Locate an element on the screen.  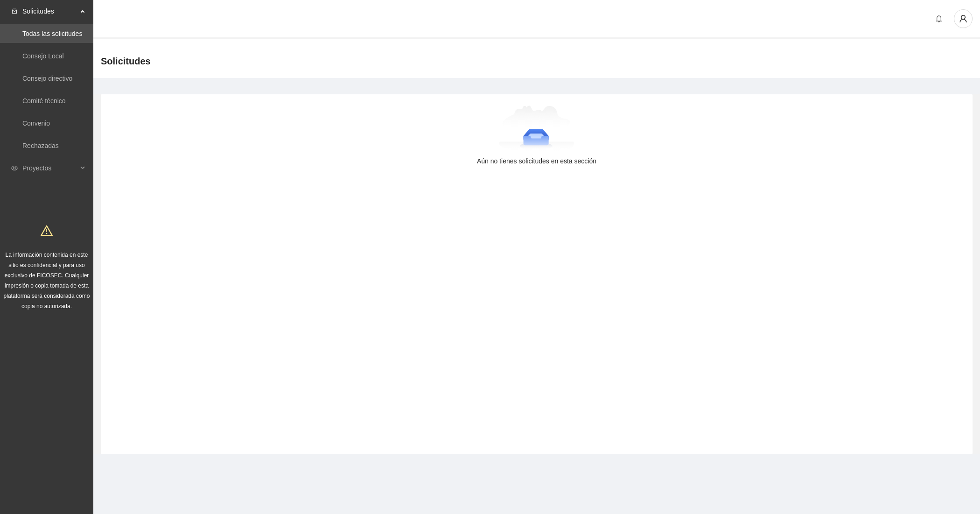
span: eye is located at coordinates (15, 168).